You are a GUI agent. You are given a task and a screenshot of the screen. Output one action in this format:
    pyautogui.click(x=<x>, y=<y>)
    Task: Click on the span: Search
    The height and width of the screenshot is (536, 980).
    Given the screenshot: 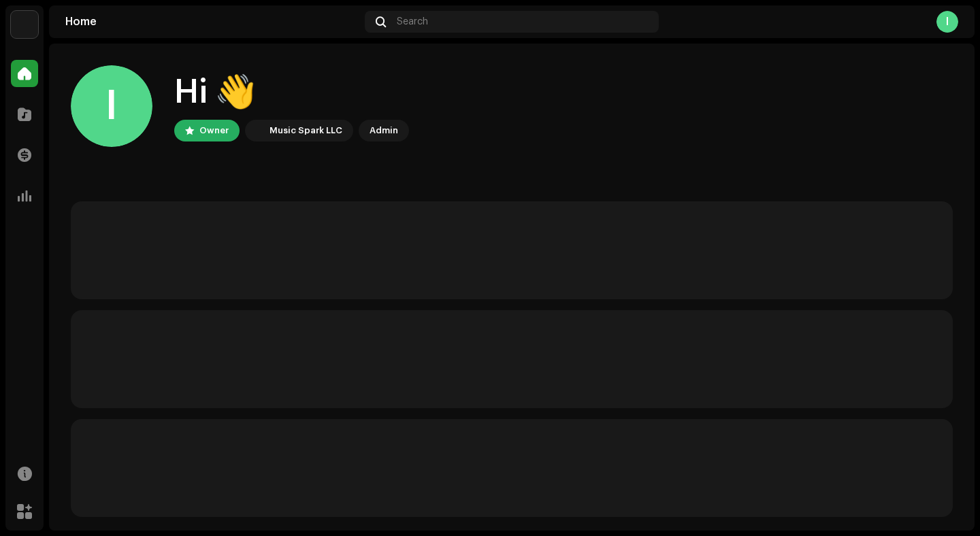 What is the action you would take?
    pyautogui.click(x=413, y=22)
    